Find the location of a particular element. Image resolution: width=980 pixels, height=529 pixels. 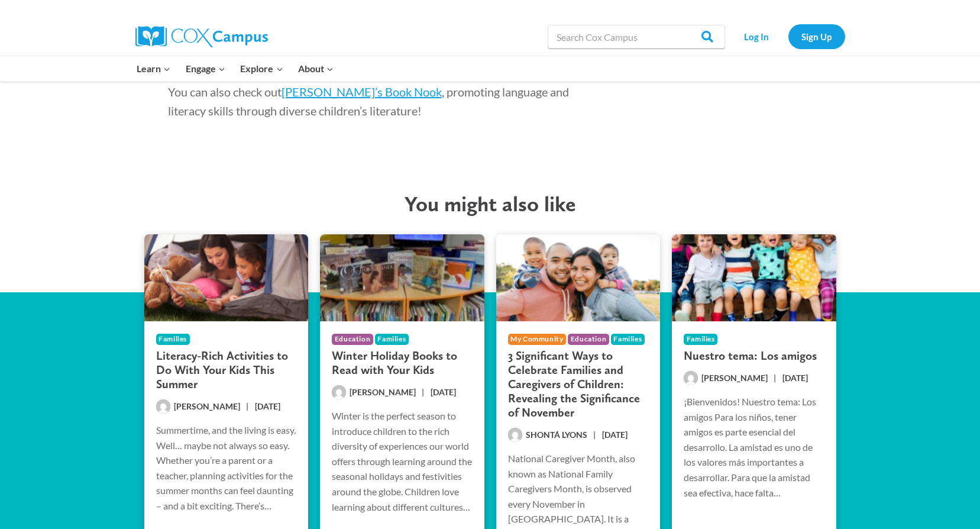

img: Cox Campus is located at coordinates (202, 37).